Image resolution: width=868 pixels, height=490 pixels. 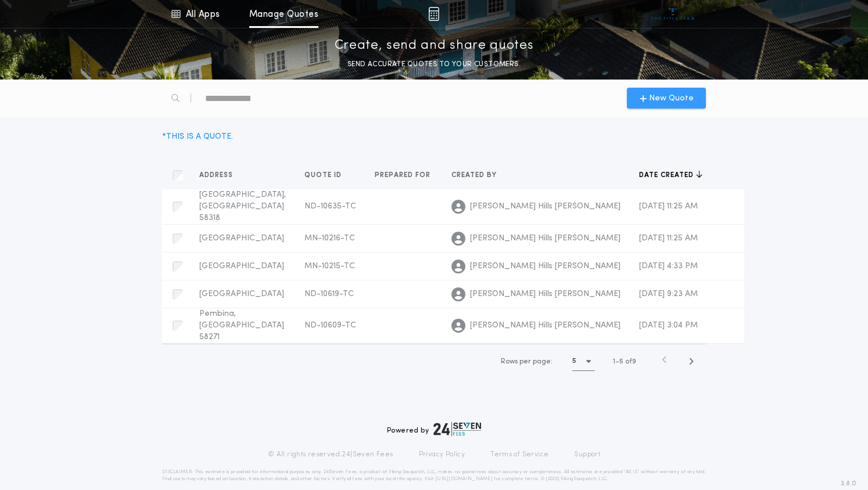 I want to click on a: Privacy Policy, so click(x=442, y=455).